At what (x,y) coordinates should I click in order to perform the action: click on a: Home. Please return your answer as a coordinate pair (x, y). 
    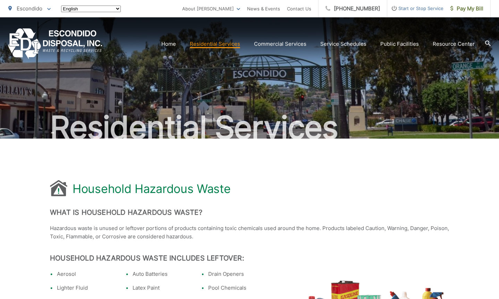
    Looking at the image, I should click on (169, 44).